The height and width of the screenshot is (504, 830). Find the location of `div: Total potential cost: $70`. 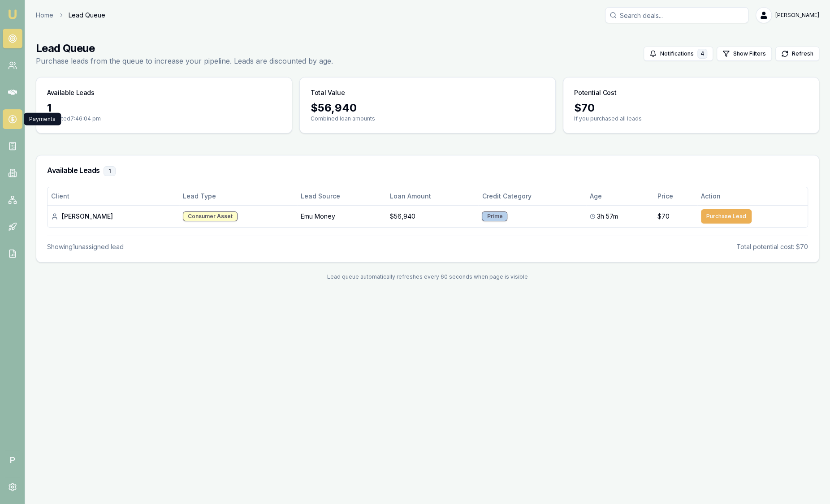

div: Total potential cost: $70 is located at coordinates (772, 247).